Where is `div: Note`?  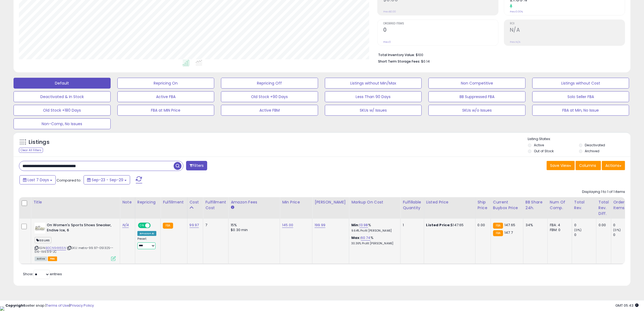
div: Note is located at coordinates (127, 202).